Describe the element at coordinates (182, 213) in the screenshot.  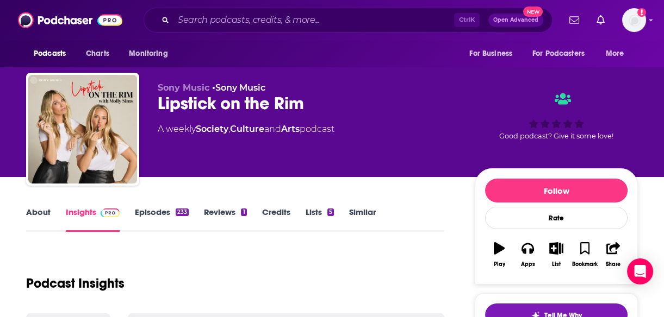
I see `div: 233` at that location.